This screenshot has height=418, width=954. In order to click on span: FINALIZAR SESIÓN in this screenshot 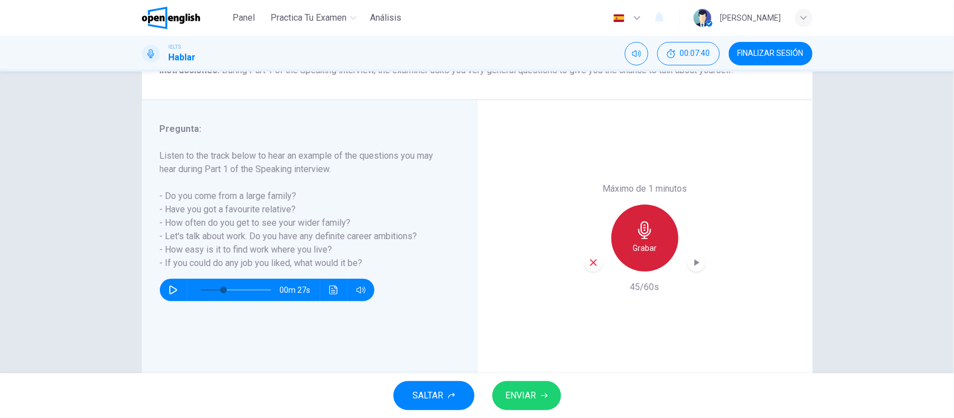, I will do `click(770, 54)`.